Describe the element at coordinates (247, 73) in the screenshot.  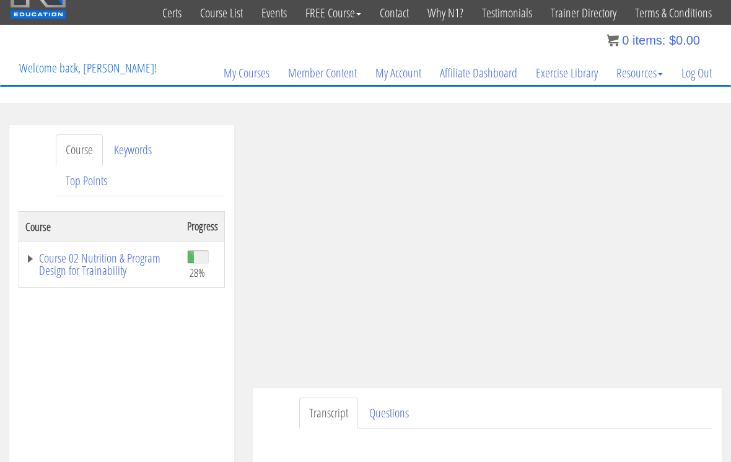
I see `a: My Courses` at that location.